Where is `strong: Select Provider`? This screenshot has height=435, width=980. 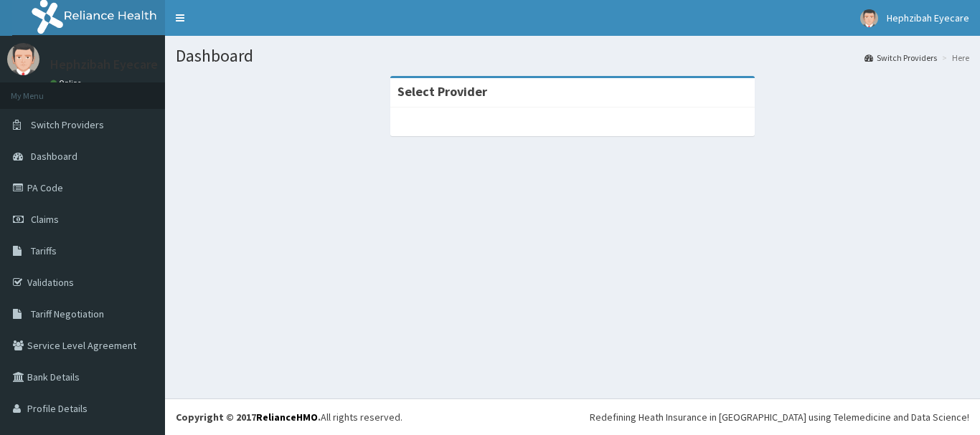 strong: Select Provider is located at coordinates (442, 91).